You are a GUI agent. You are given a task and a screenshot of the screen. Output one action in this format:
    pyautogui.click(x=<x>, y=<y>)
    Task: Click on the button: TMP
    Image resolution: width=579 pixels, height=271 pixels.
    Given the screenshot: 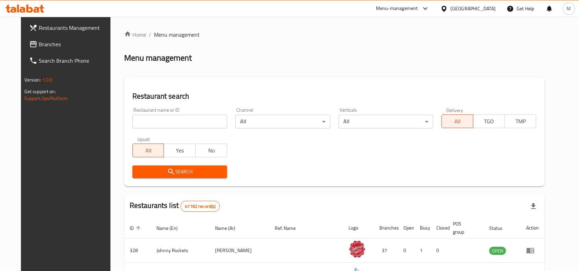 What is the action you would take?
    pyautogui.click(x=520, y=121)
    